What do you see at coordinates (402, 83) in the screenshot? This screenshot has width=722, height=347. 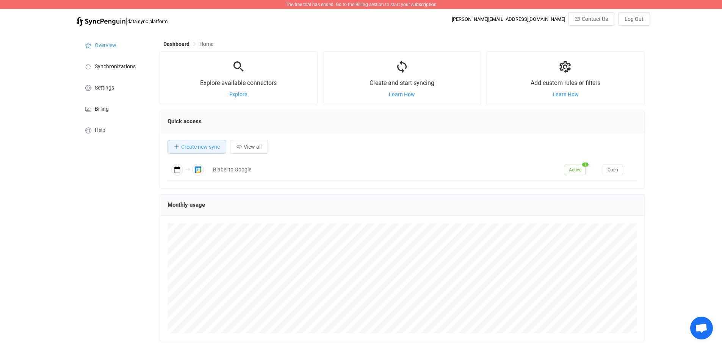 I see `span: Create and start syncing` at bounding box center [402, 83].